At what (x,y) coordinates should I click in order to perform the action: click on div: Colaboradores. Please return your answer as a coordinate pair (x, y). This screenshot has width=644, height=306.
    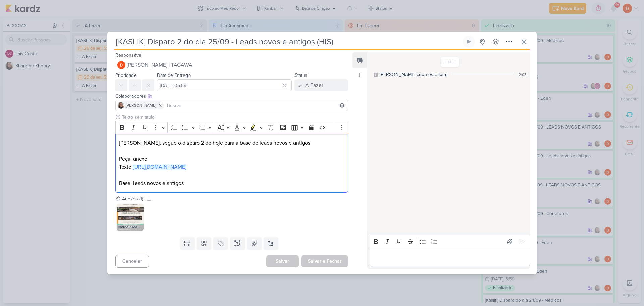
    Looking at the image, I should click on (232, 96).